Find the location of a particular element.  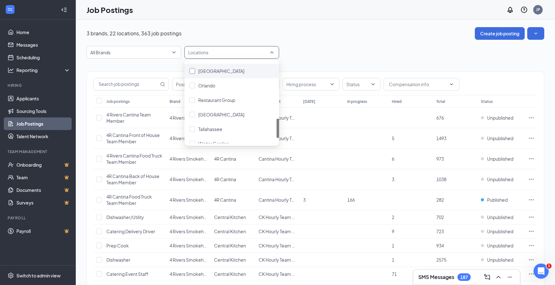

a: Applicants is located at coordinates (43, 98).